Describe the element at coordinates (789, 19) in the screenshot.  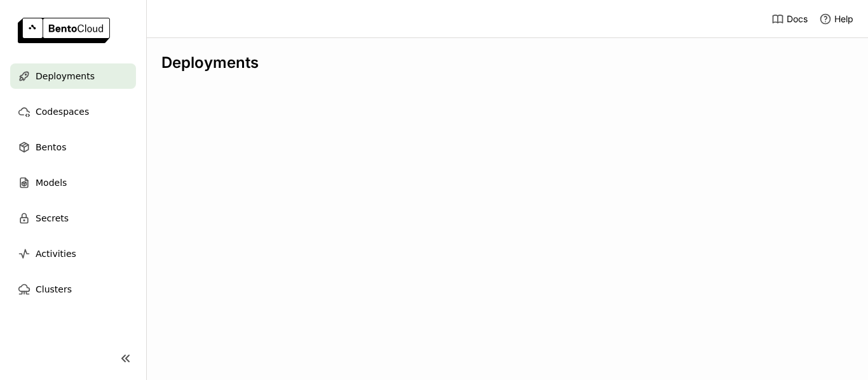
I see `a: Docs` at that location.